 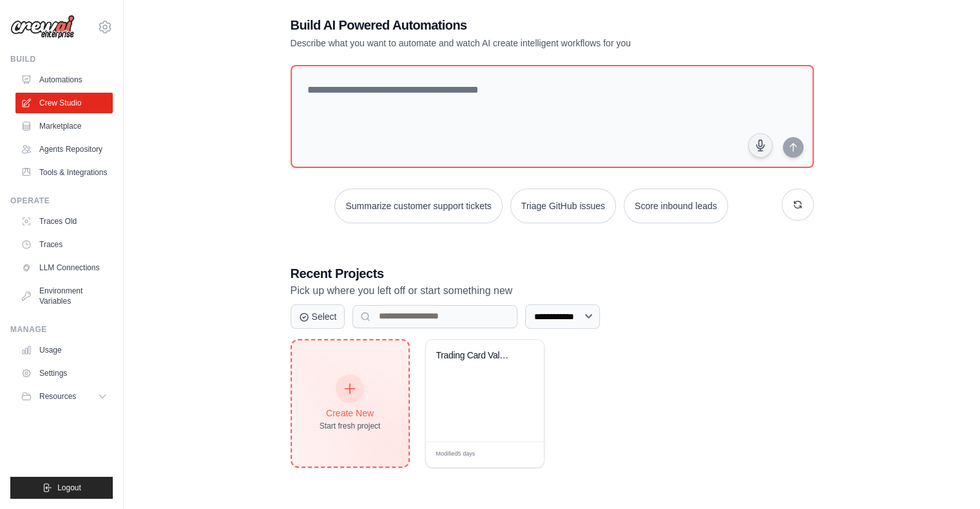 What do you see at coordinates (64, 397) in the screenshot?
I see `button: Resources` at bounding box center [64, 397].